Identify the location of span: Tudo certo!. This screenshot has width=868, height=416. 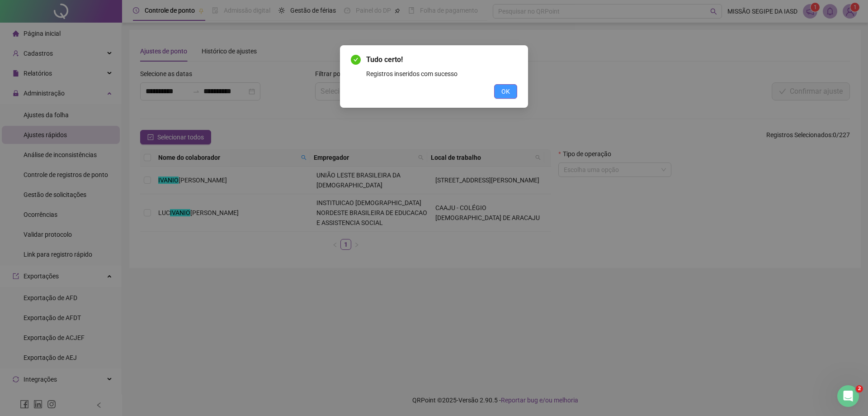
(442, 60).